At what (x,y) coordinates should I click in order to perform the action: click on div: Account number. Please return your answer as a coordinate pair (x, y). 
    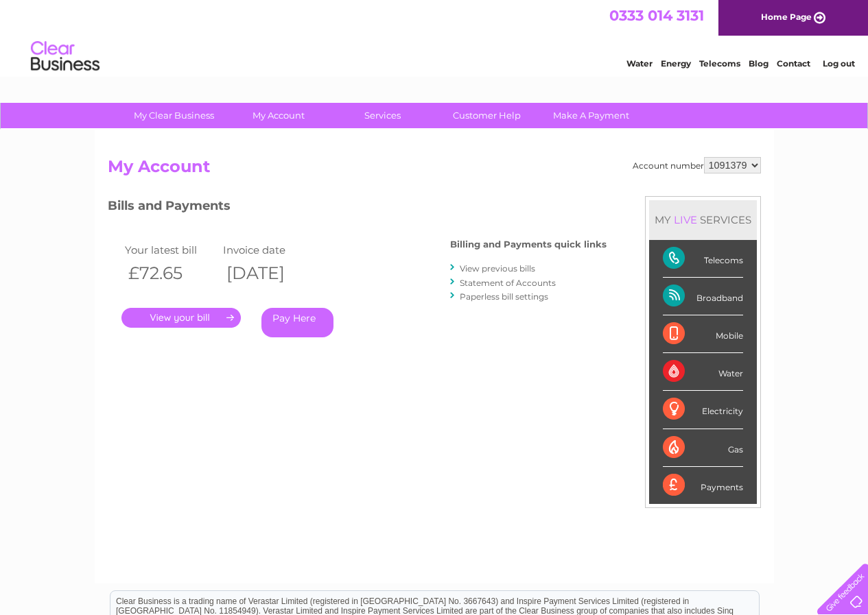
    Looking at the image, I should click on (696, 165).